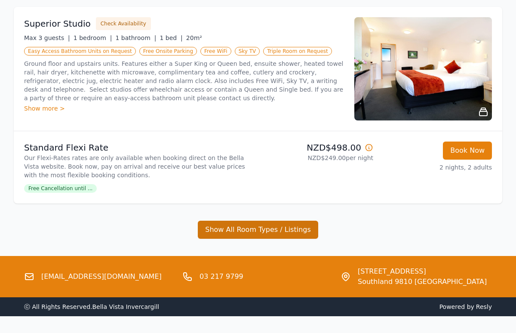 The height and width of the screenshot is (333, 516). I want to click on p: 2 nights, 2 adults, so click(436, 167).